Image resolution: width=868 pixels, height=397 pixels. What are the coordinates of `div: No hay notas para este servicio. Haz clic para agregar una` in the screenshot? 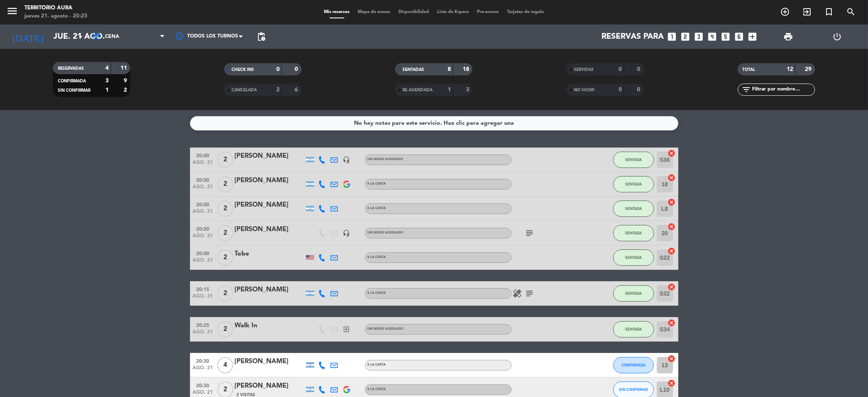 It's located at (434, 123).